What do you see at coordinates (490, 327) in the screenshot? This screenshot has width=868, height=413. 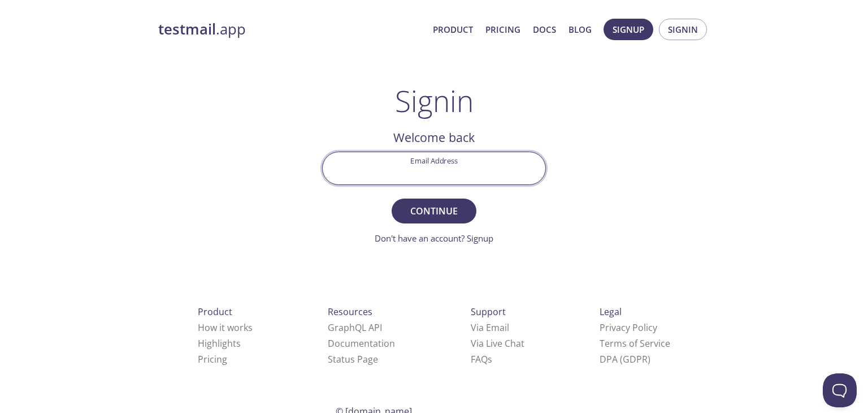 I see `a: Via Email` at bounding box center [490, 327].